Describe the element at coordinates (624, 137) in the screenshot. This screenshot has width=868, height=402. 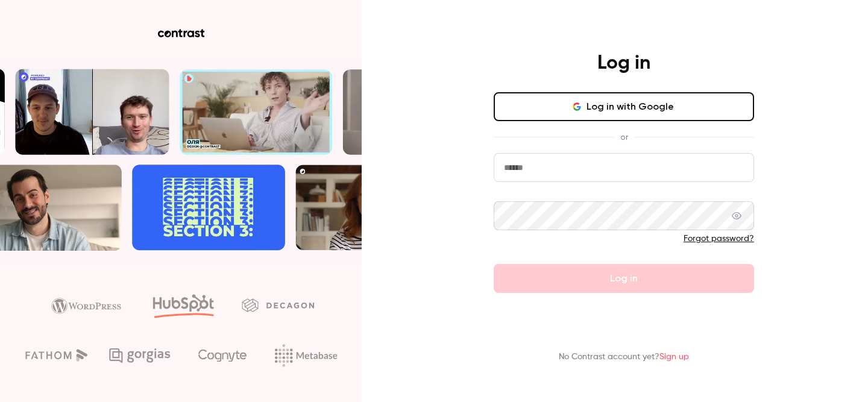
I see `span: or` at that location.